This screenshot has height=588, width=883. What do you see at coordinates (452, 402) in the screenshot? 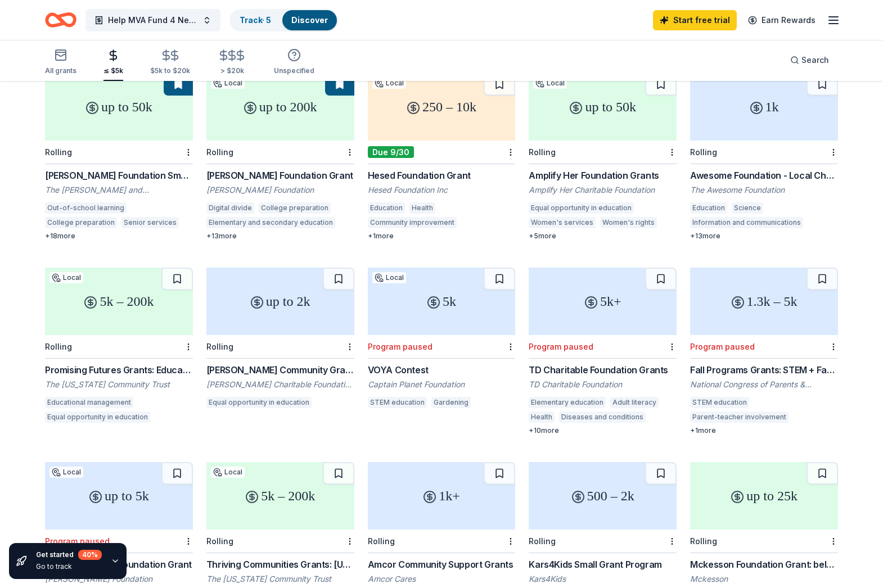
I see `div: Gardening` at bounding box center [452, 402].